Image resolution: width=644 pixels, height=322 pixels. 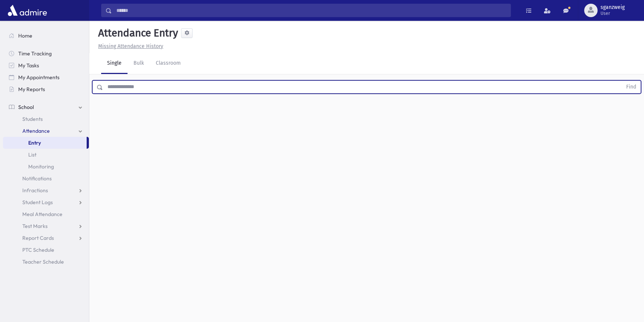 What do you see at coordinates (138, 64) in the screenshot?
I see `a: Bulk` at bounding box center [138, 64].